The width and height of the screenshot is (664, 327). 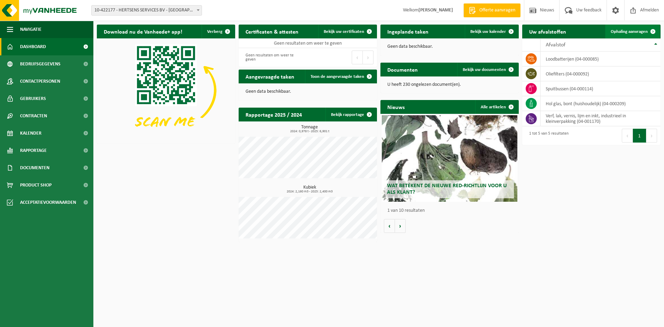 What do you see at coordinates (600, 119) in the screenshot?
I see `td: verf, lak, vernis, lijm en inkt, industrieel in kleinverpakking (04-001170)` at bounding box center [600, 119].